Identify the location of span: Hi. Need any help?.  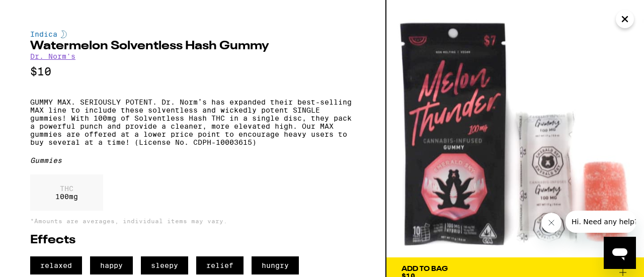
(39, 11).